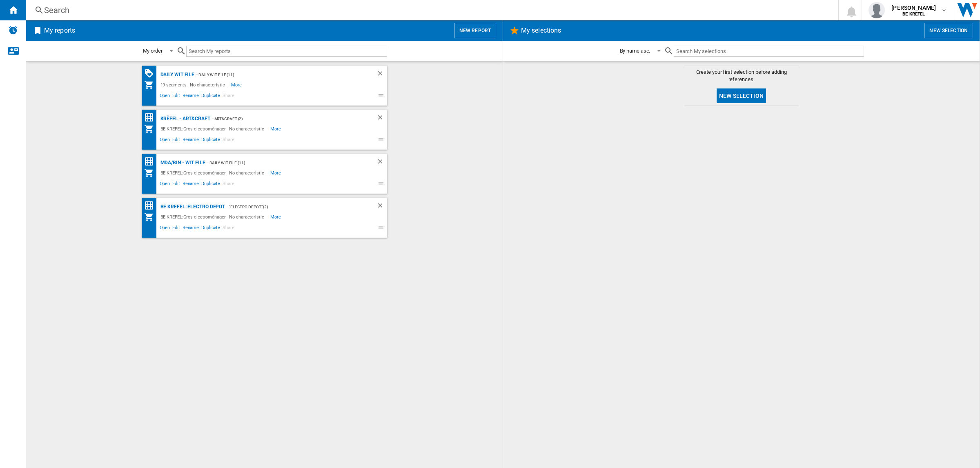  Describe the element at coordinates (913, 14) in the screenshot. I see `b: BE KREFEL` at that location.